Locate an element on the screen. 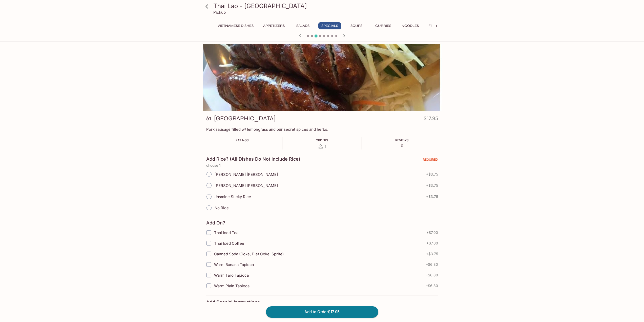  button: Vietnamese Dishes is located at coordinates (236, 26).